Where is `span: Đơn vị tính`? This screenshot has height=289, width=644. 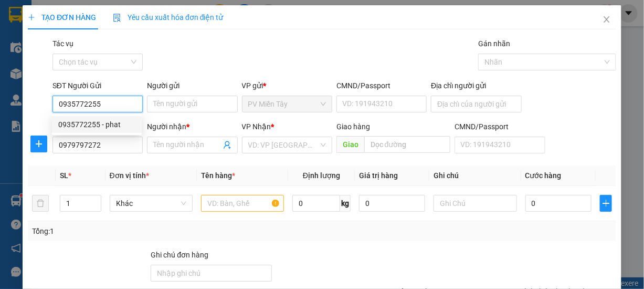
span: Đơn vị tính is located at coordinates (129, 175).